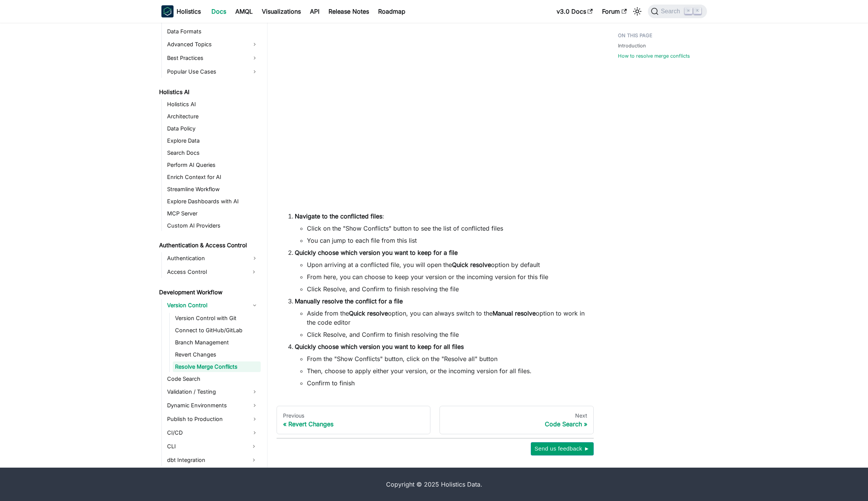  What do you see at coordinates (212, 189) in the screenshot?
I see `a: Streamline Workflow` at bounding box center [212, 189].